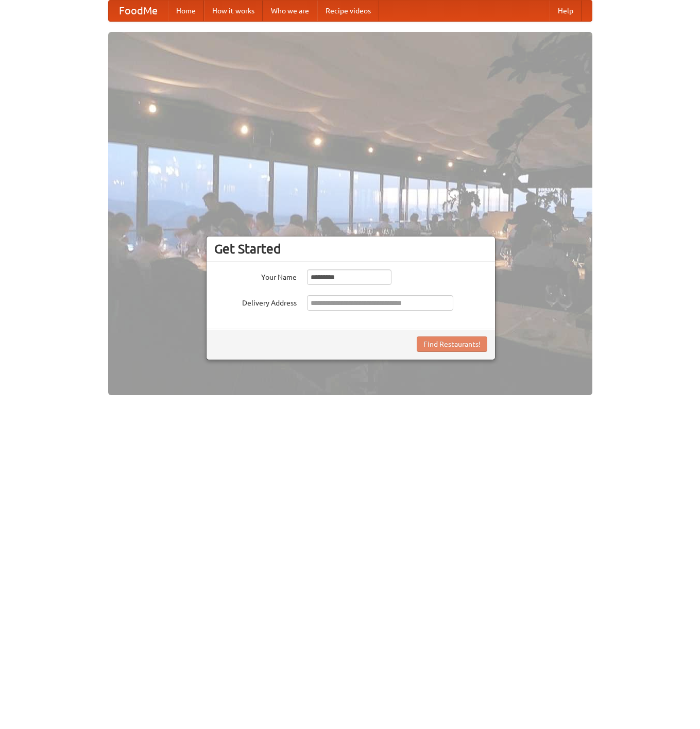 The width and height of the screenshot is (700, 729). What do you see at coordinates (452, 344) in the screenshot?
I see `button: Find Restaurants!` at bounding box center [452, 344].